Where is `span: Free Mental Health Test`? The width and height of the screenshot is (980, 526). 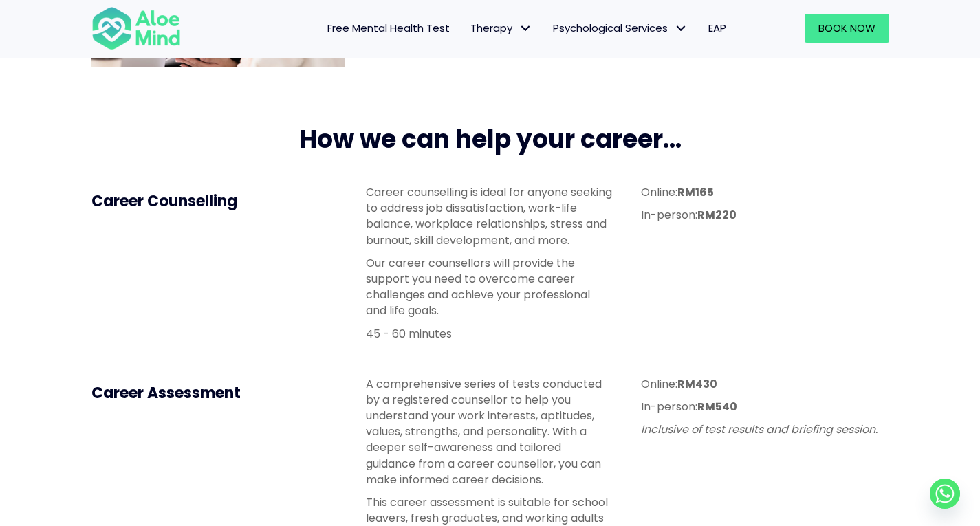 span: Free Mental Health Test is located at coordinates (388, 27).